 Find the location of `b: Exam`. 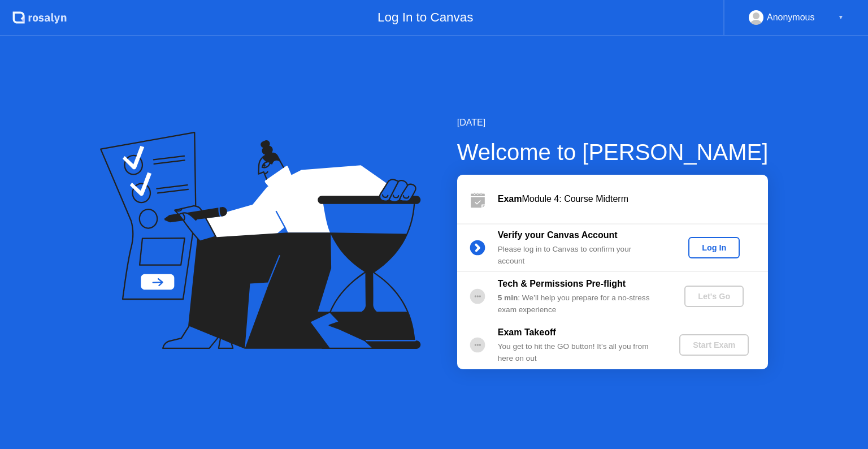

b: Exam is located at coordinates (510, 198).